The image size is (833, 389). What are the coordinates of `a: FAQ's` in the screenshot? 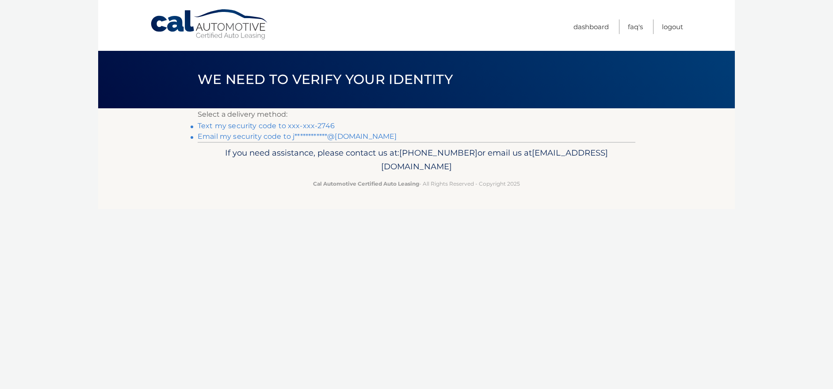 It's located at (636, 27).